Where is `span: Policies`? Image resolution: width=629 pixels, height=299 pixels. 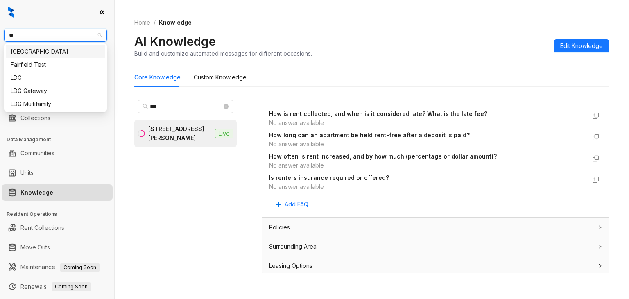
span: Policies is located at coordinates (279, 227).